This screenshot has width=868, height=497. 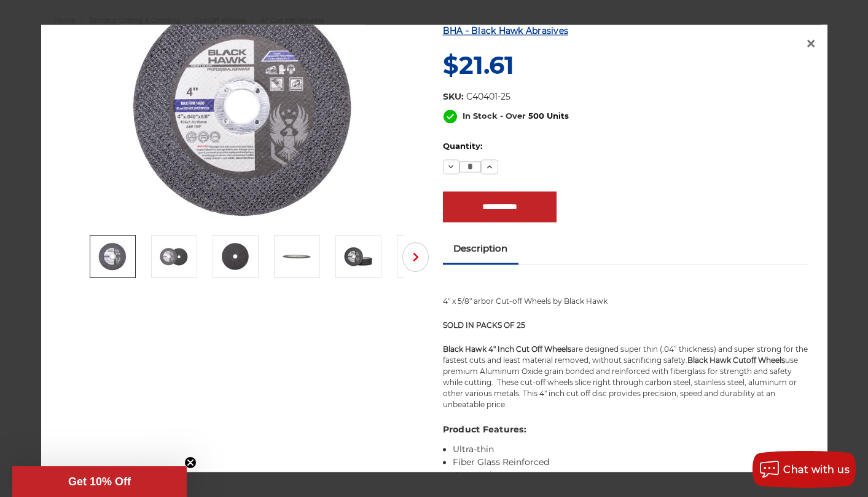 I want to click on img: ultra thin cut off wheel, so click(x=297, y=257).